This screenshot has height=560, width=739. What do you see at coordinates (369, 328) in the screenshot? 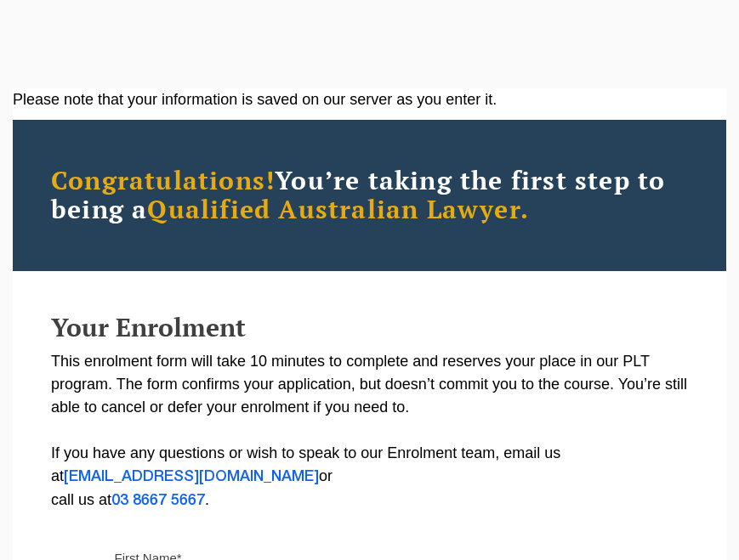
I see `h2: Your Enrolment` at bounding box center [369, 328].